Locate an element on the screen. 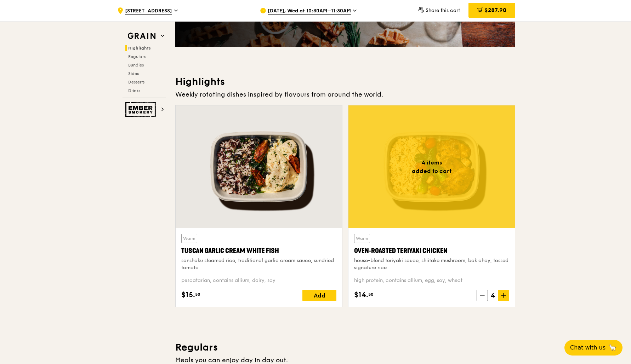 The image size is (631, 364). img: Ember Smokery web logo is located at coordinates (142, 110).